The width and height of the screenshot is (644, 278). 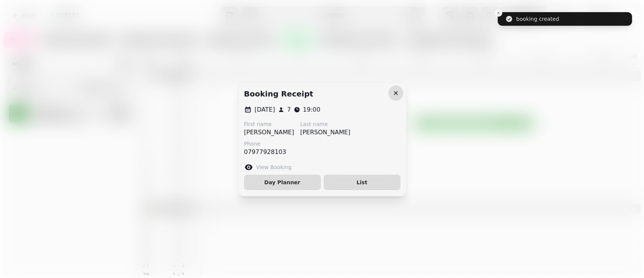 I want to click on label: First name, so click(x=269, y=124).